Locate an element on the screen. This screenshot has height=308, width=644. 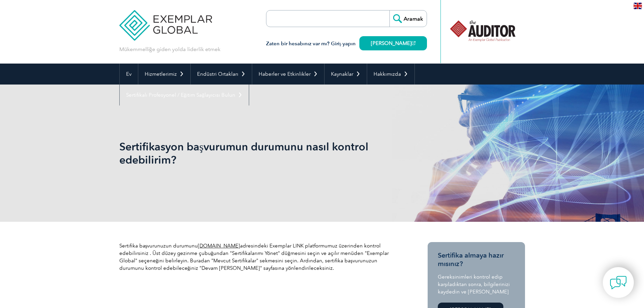
font: Mükemmelliğe giden yolda liderlik etmek is located at coordinates (169, 49).